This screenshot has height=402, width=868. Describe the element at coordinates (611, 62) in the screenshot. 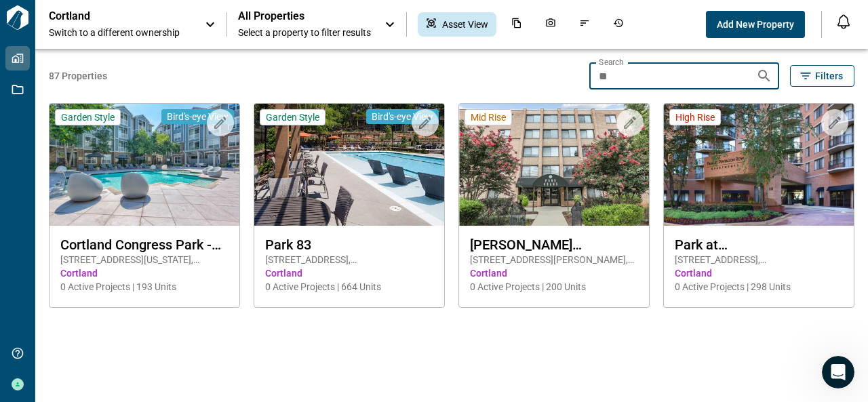

I see `label: Search` at that location.